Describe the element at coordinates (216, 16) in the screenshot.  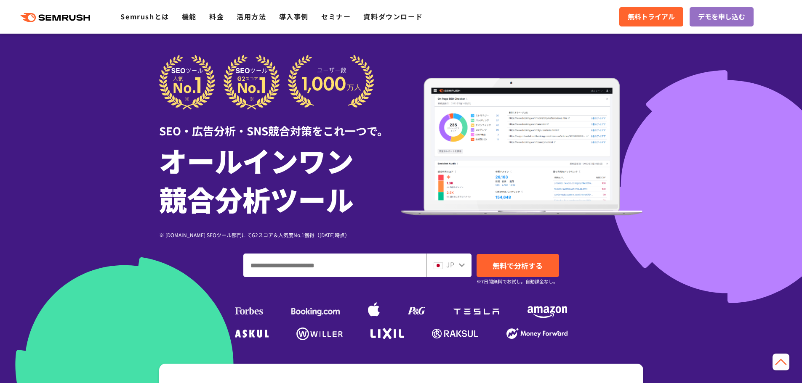
I see `a: 料金` at that location.